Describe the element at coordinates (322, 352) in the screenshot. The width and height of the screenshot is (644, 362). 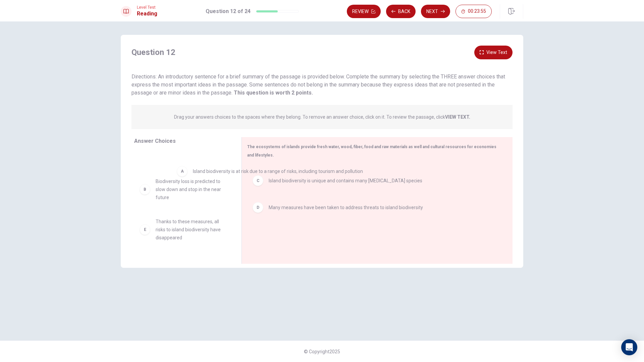
I see `span: © Copyright 2025` at that location.